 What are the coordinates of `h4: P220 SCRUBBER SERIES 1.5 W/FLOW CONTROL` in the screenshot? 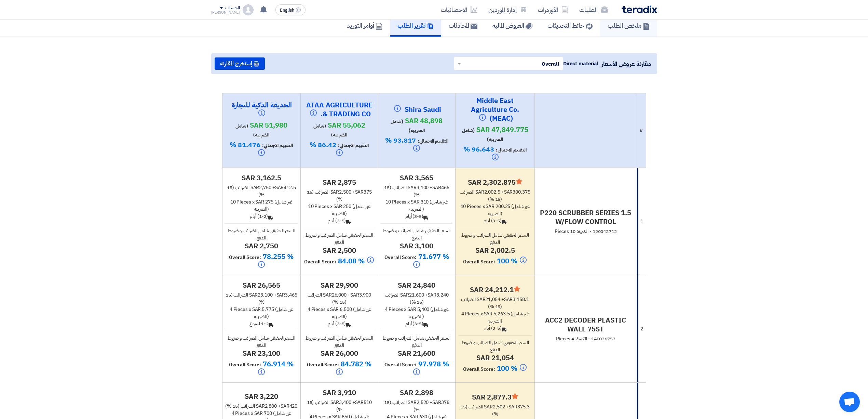 It's located at (585, 217).